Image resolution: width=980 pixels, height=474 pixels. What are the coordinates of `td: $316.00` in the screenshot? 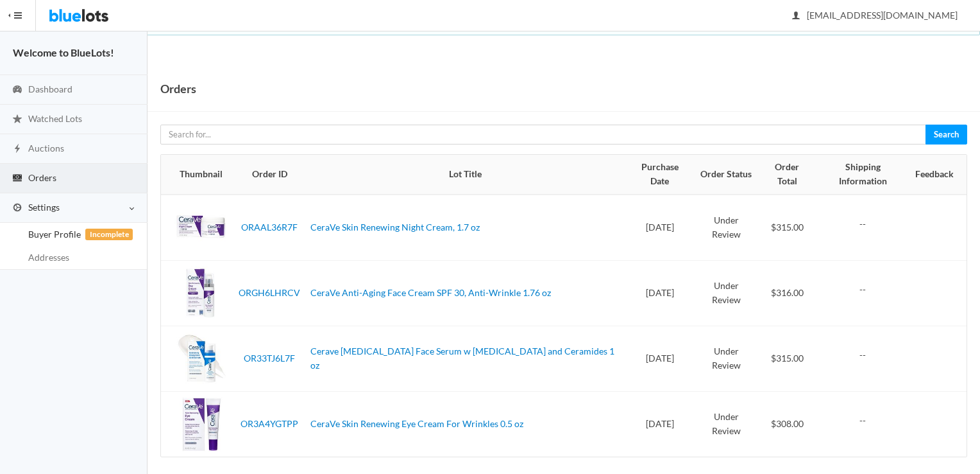 It's located at (787, 293).